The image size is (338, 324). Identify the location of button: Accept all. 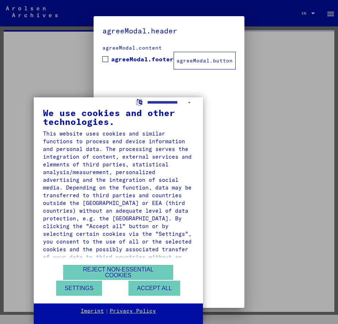
(154, 288).